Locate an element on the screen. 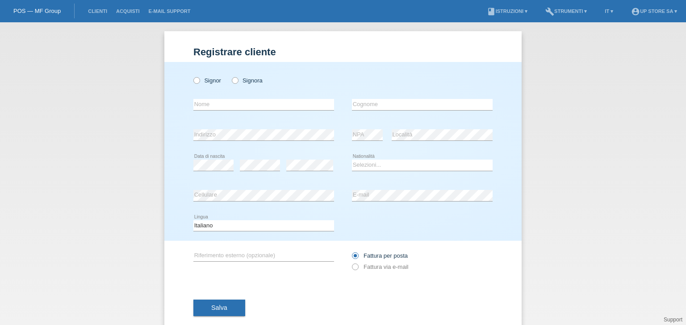 This screenshot has height=325, width=686. button: Salva is located at coordinates (219, 309).